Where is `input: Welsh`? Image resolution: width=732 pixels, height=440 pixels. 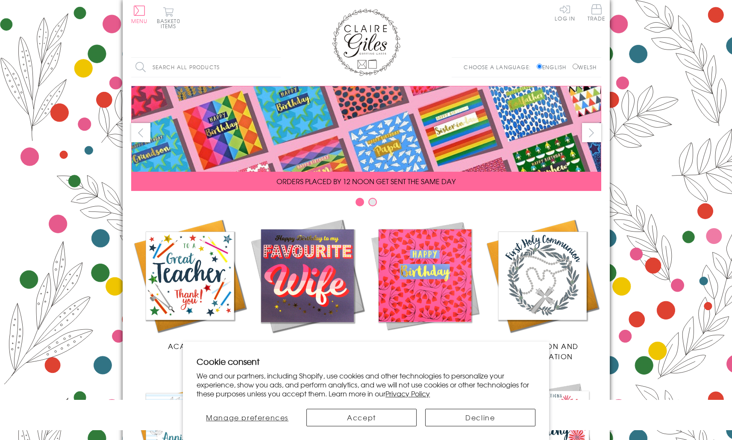
input: Welsh is located at coordinates (575, 66).